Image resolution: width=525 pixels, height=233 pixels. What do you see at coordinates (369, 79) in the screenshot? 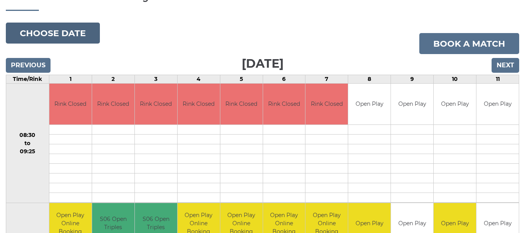
I see `td: 8` at bounding box center [369, 79].